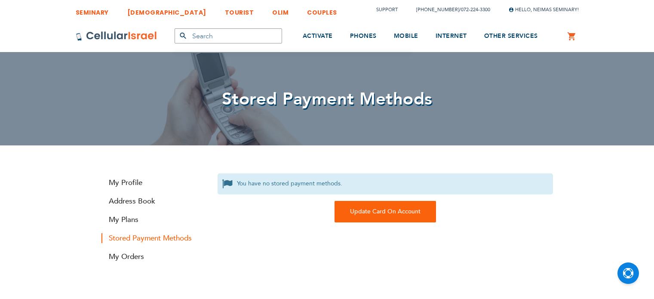  Describe the element at coordinates (543, 9) in the screenshot. I see `span: Hello, Neimas Seminary!` at that location.